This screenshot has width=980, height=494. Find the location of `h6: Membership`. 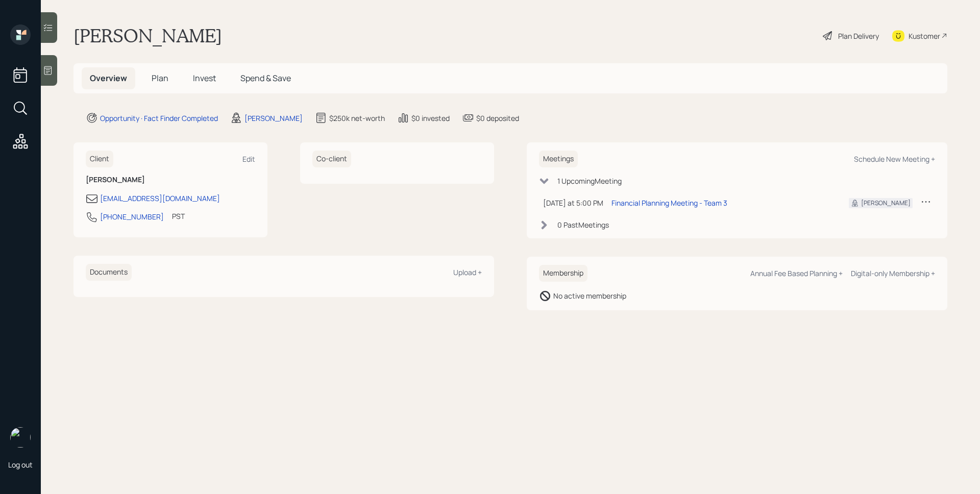

h6: Membership is located at coordinates (563, 273).